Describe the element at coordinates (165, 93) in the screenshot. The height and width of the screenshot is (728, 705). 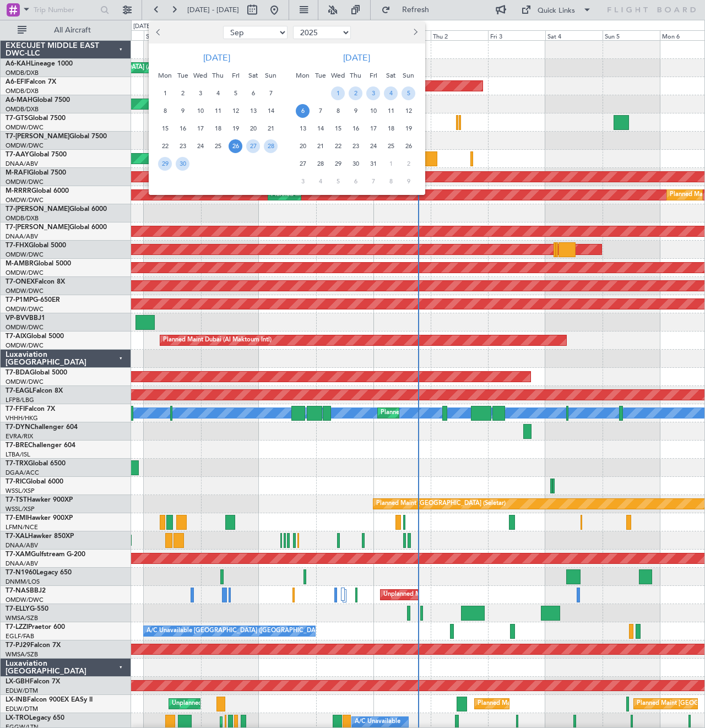
I see `div: 1-9-2025` at that location.